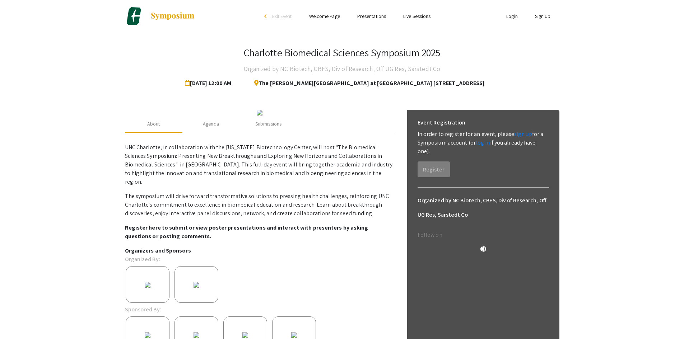  I want to click on a: Presentations, so click(371, 16).